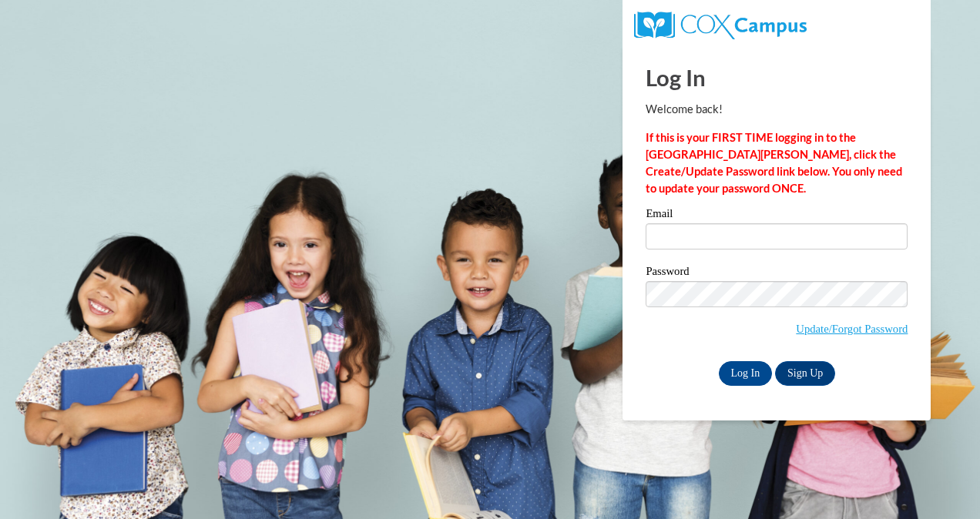  I want to click on input: Log In, so click(746, 373).